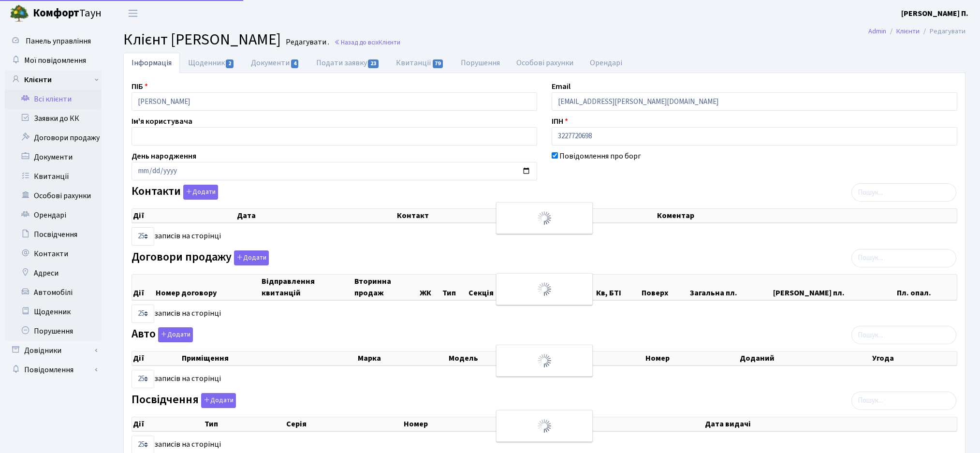 The width and height of the screenshot is (980, 453). I want to click on th: Вторинна продаж, so click(386, 287).